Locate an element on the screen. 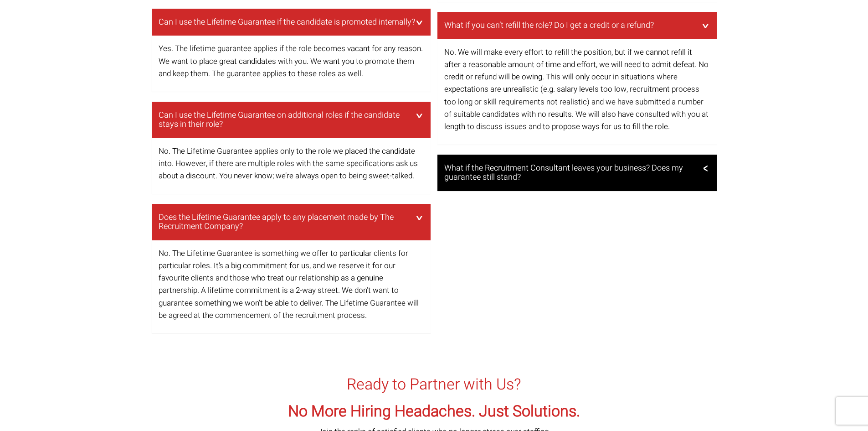  h3: Can I use the Lifetime Guarantee on additional roles if the candidate stays in their role? is located at coordinates (290, 120).